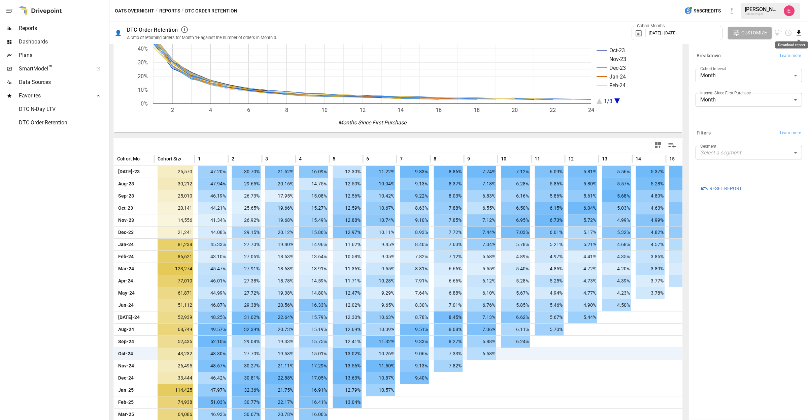 Image resolution: width=808 pixels, height=420 pixels. I want to click on button: Manage Columns, so click(672, 145).